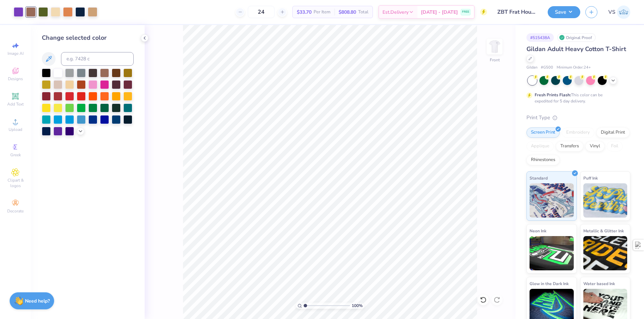  What do you see at coordinates (591, 178) in the screenshot?
I see `span: Puff Ink` at bounding box center [591, 178].